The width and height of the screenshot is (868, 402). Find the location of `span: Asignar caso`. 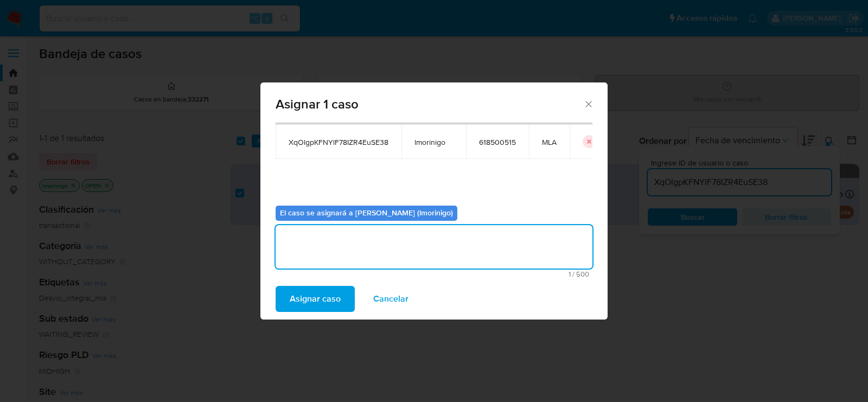

span: Asignar caso is located at coordinates (315, 299).